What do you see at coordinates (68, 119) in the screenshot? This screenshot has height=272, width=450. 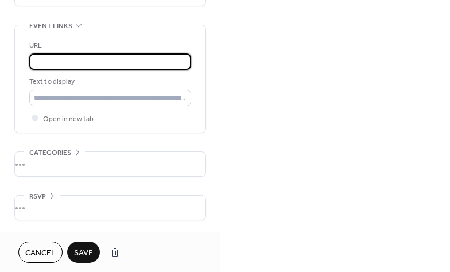 I see `span: Open in new tab` at bounding box center [68, 119].